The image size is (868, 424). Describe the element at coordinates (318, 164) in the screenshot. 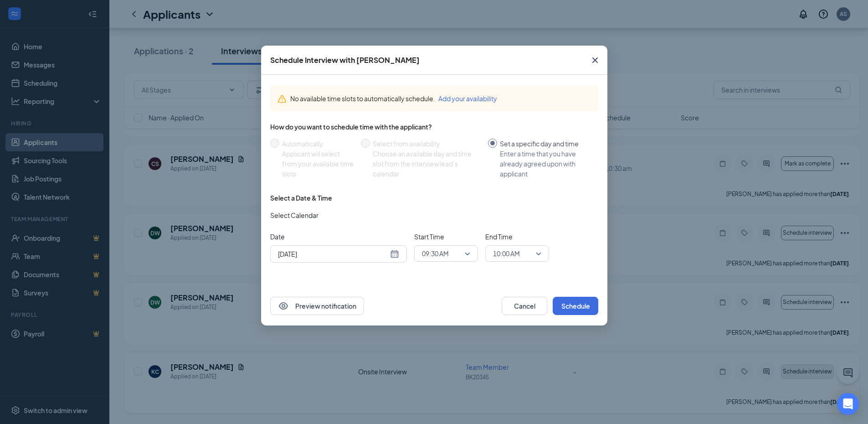

I see `div: Applicant will select from your available time slots` at that location.